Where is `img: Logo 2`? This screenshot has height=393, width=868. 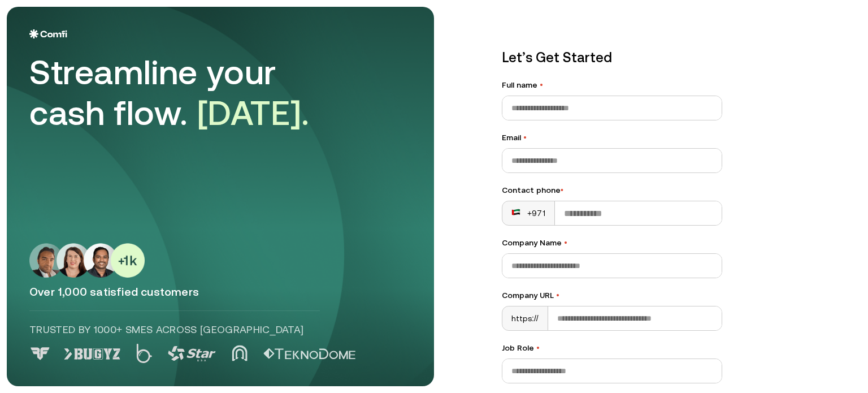
img: Logo 2 is located at coordinates (144, 353).